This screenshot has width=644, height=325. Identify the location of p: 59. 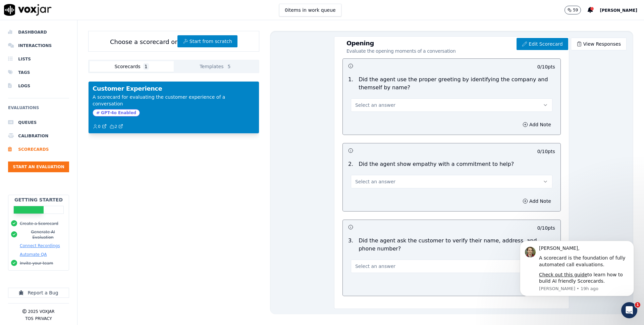
(575, 10).